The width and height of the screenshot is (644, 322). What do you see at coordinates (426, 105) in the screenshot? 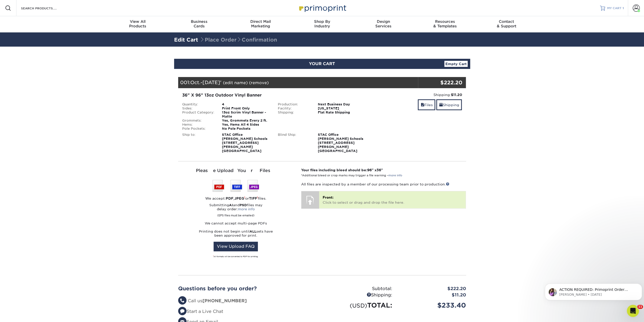
I see `a: Files` at bounding box center [426, 105].